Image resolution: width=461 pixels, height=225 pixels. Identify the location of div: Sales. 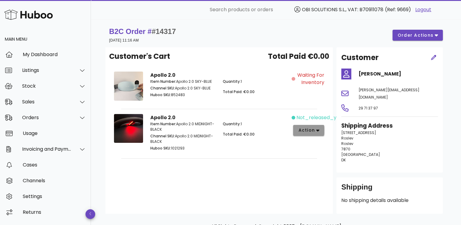
(47, 102).